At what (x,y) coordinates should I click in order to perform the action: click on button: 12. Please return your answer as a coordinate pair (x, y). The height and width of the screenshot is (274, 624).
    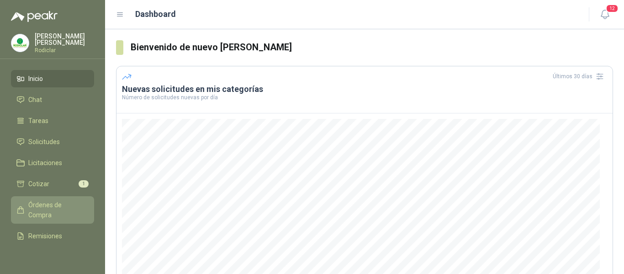
    Looking at the image, I should click on (605, 15).